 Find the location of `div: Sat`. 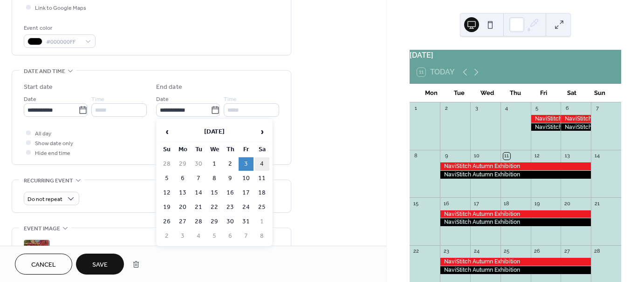

div: Sat is located at coordinates (571, 93).